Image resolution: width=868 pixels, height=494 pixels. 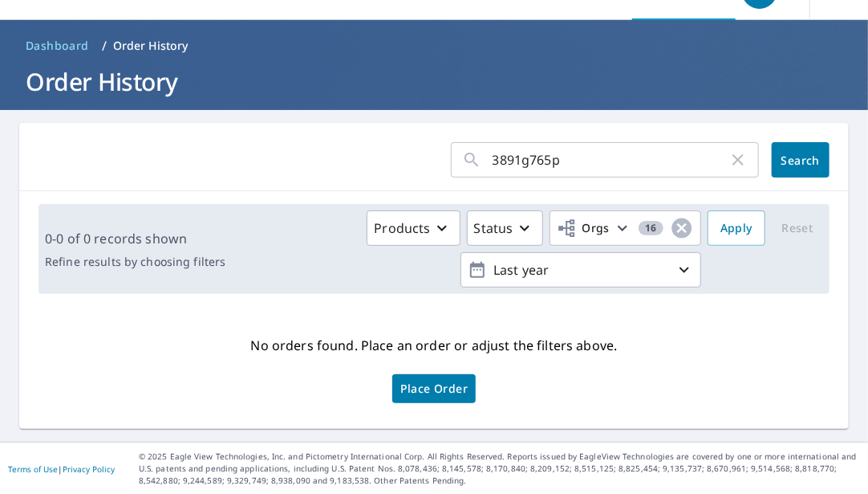 What do you see at coordinates (434, 81) in the screenshot?
I see `h1: Order History` at bounding box center [434, 81].